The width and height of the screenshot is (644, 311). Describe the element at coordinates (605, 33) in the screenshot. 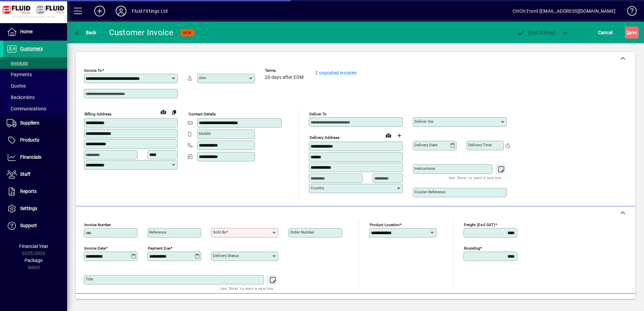

I see `span: Cancel` at that location.